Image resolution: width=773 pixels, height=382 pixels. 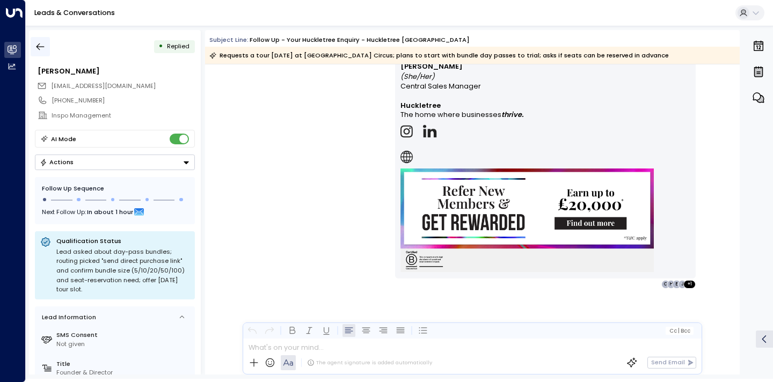 What do you see at coordinates (679, 331) in the screenshot?
I see `button: Cc|Bcc` at bounding box center [679, 331].